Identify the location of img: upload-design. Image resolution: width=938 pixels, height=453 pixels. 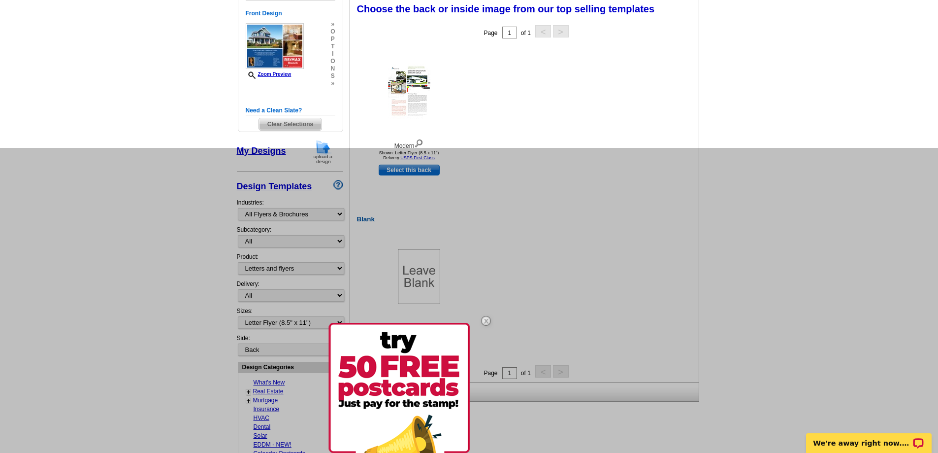
(323, 152).